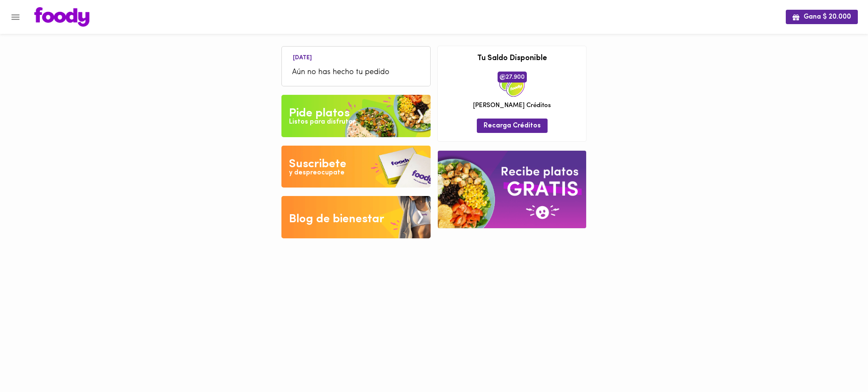 The height and width of the screenshot is (392, 868). What do you see at coordinates (356, 217) in the screenshot?
I see `img: Blog de bienestar` at bounding box center [356, 217].